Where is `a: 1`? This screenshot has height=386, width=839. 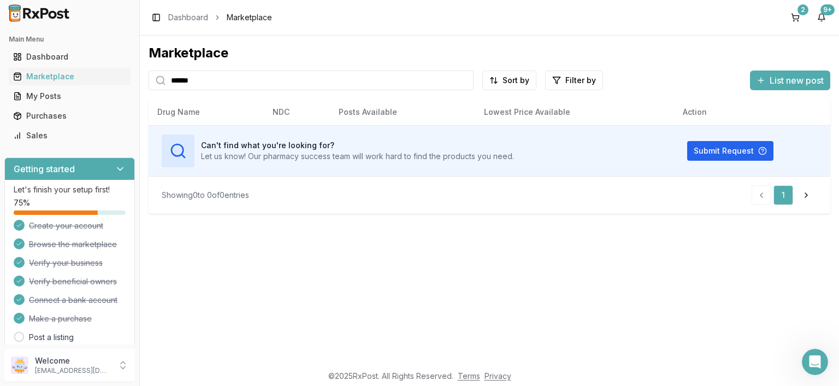 a: 1 is located at coordinates (784, 195).